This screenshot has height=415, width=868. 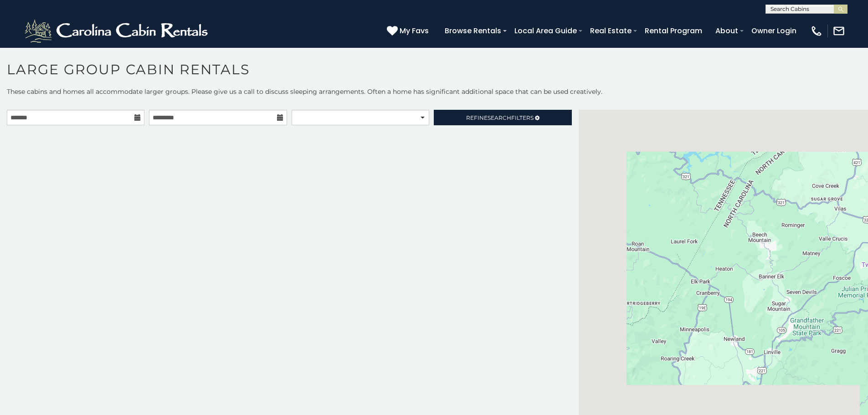 I want to click on a: Rental Program, so click(x=674, y=31).